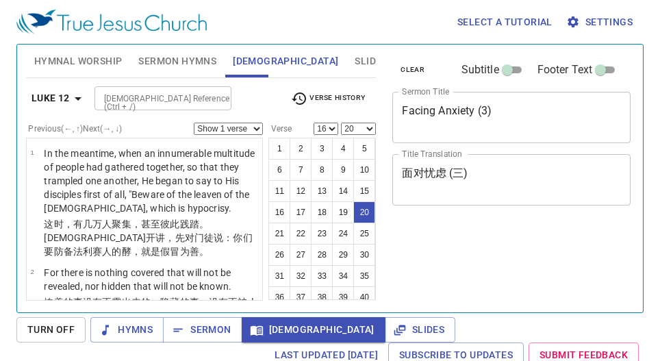 This screenshot has height=361, width=660. I want to click on button: 8, so click(322, 170).